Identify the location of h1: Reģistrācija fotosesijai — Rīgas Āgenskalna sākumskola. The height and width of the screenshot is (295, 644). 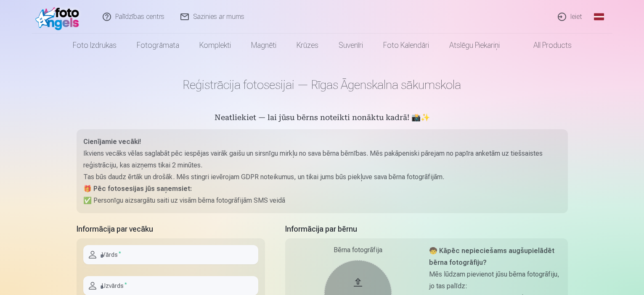
(322, 85).